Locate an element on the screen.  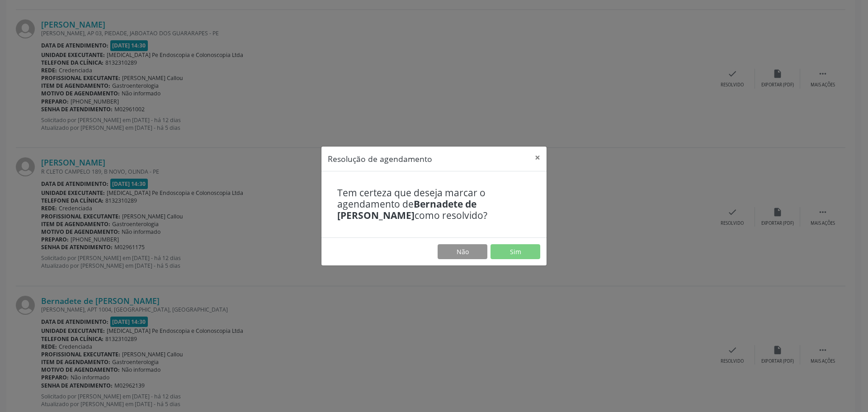
button: Não is located at coordinates (463, 252).